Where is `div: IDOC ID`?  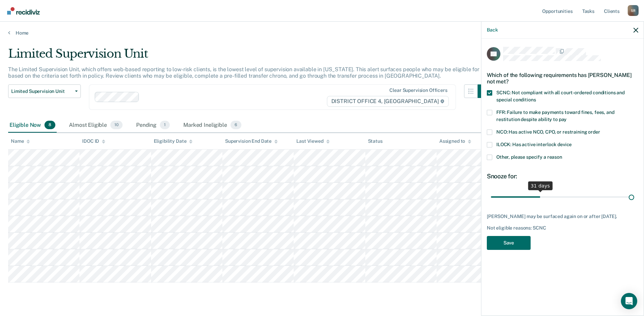 div: IDOC ID is located at coordinates (93, 141).